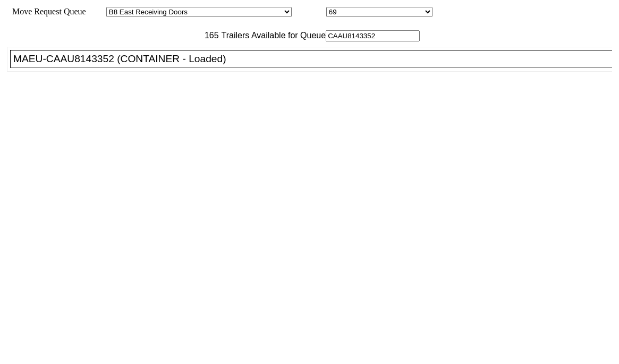 The height and width of the screenshot is (364, 619). What do you see at coordinates (96, 11) in the screenshot?
I see `span: Area` at bounding box center [96, 11].